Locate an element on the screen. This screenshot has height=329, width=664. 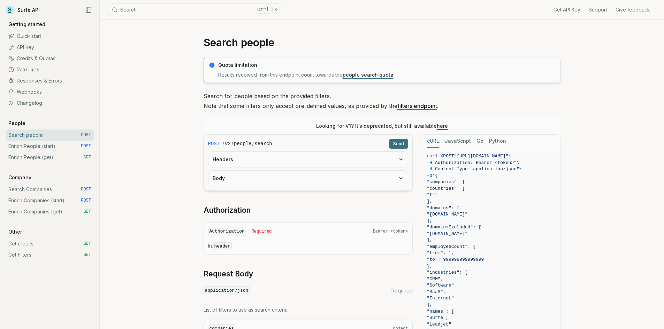
button: Send is located at coordinates (399, 144).